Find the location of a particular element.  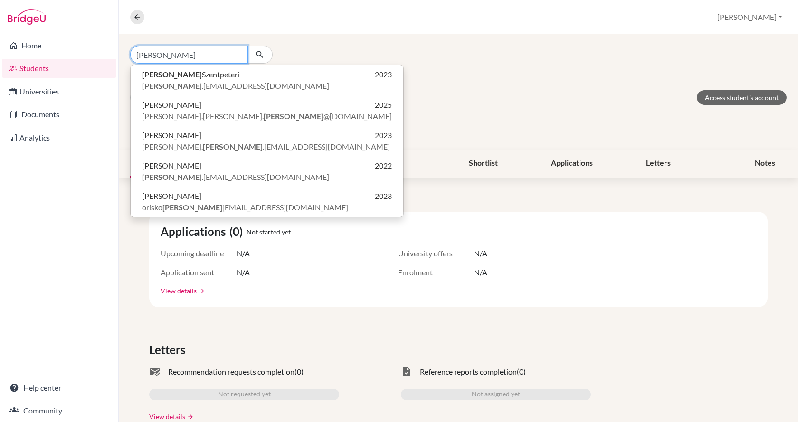

a: Analytics is located at coordinates (59, 138).